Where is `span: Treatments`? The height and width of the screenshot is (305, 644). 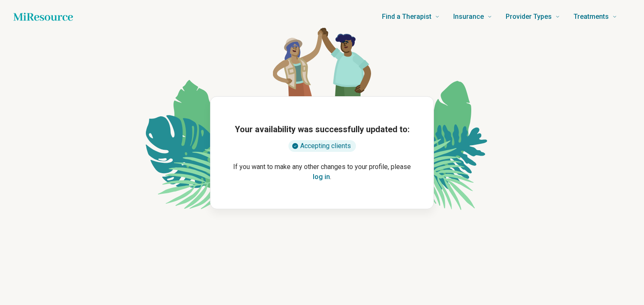 span: Treatments is located at coordinates (591, 17).